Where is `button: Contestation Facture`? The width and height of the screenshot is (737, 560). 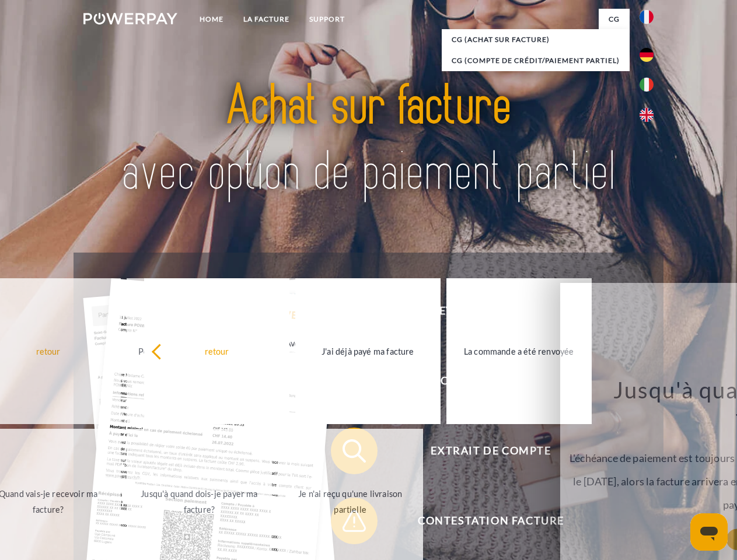 button: Contestation Facture is located at coordinates (482, 521).